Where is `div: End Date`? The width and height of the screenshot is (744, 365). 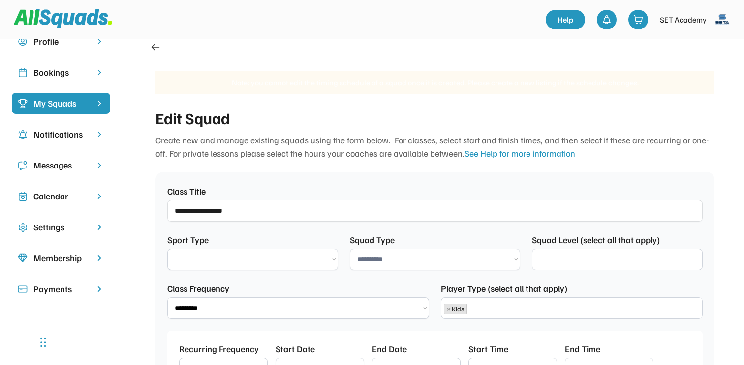 div: End Date is located at coordinates (389, 349).